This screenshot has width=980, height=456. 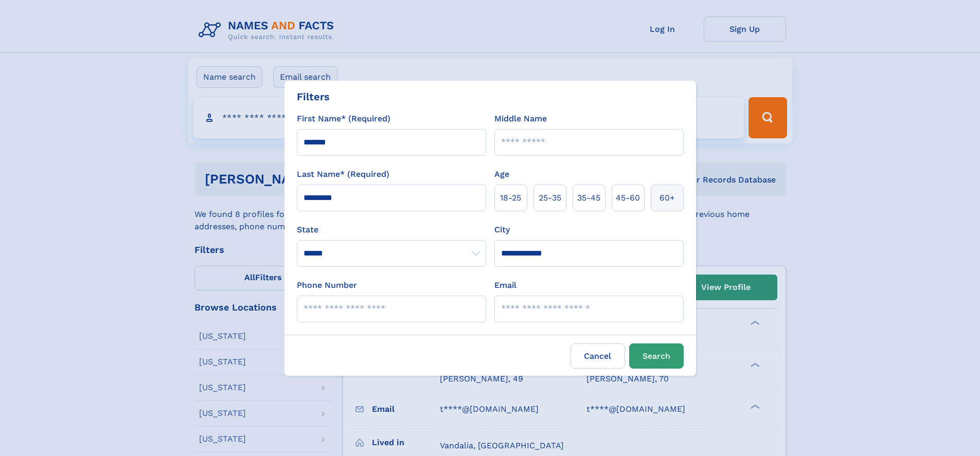 I want to click on span: 45‑60, so click(x=627, y=198).